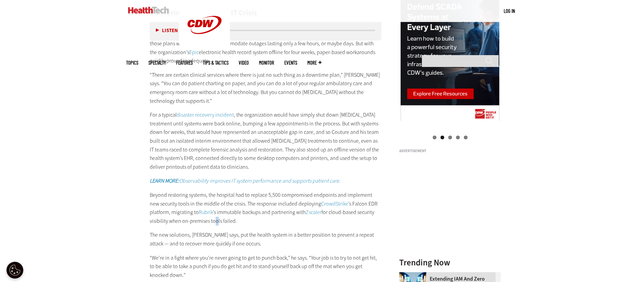 The image size is (644, 282). Describe the element at coordinates (206, 115) in the screenshot. I see `a: disaster recovery incident` at that location.